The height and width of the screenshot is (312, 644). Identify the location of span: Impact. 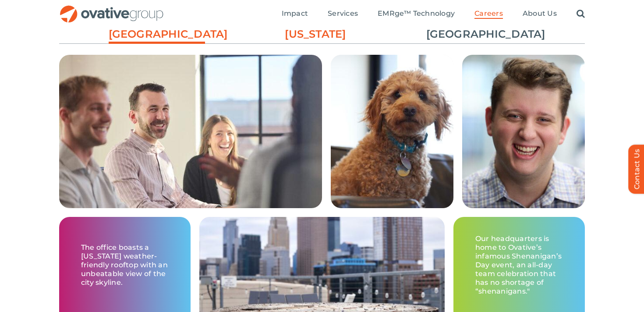
(295, 14).